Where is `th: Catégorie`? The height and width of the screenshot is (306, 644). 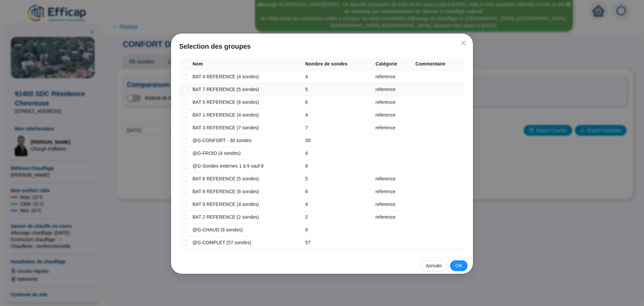 th: Catégorie is located at coordinates (393, 64).